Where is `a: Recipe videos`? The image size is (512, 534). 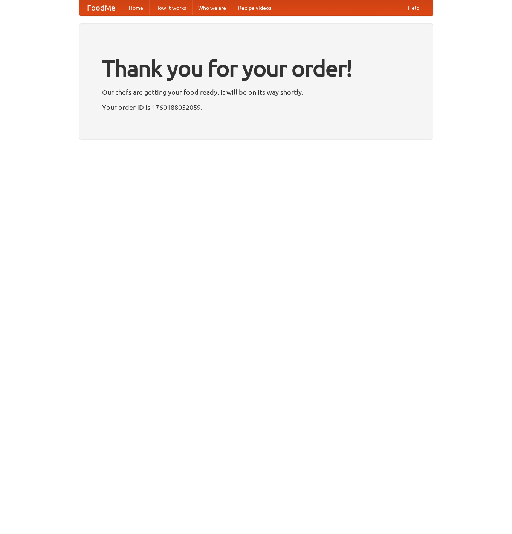
a: Recipe videos is located at coordinates (255, 8).